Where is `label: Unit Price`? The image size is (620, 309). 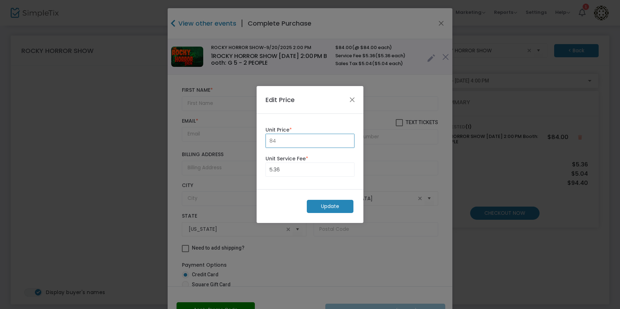
label: Unit Price is located at coordinates (310, 130).